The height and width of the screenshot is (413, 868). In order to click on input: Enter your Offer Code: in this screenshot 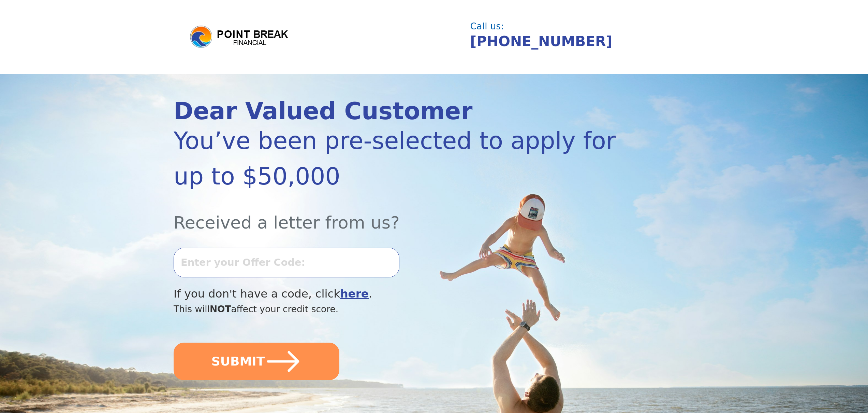, I will do `click(286, 262)`.